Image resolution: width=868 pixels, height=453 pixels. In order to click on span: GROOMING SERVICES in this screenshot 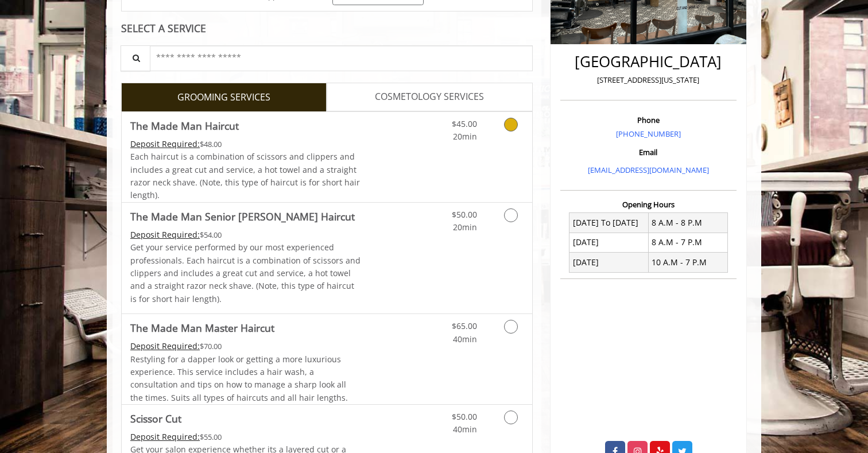, I will do `click(224, 97)`.